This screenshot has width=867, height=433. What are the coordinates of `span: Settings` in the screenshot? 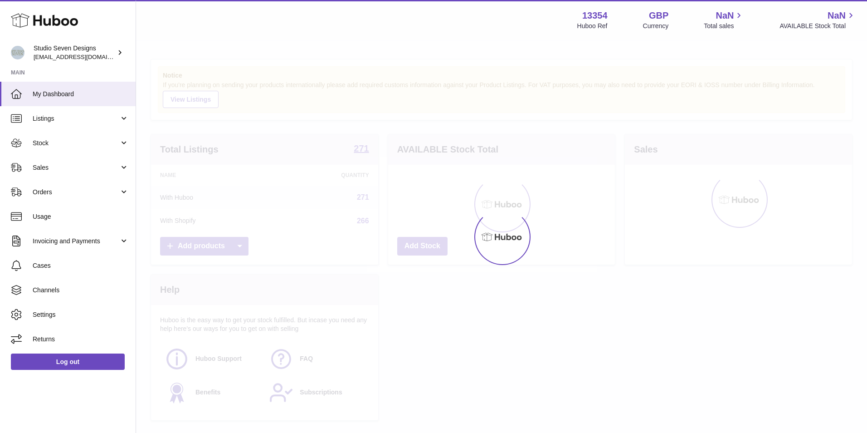 It's located at (81, 314).